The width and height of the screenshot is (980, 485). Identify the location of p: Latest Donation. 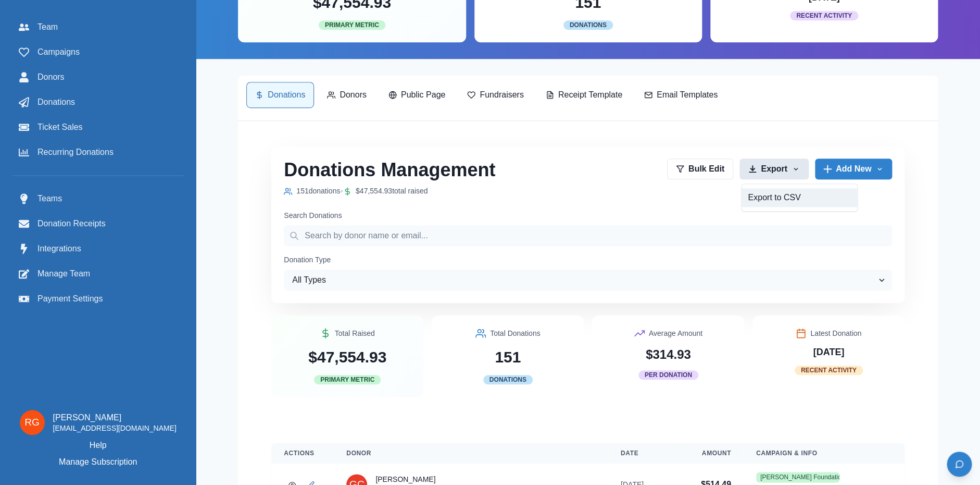
(836, 333).